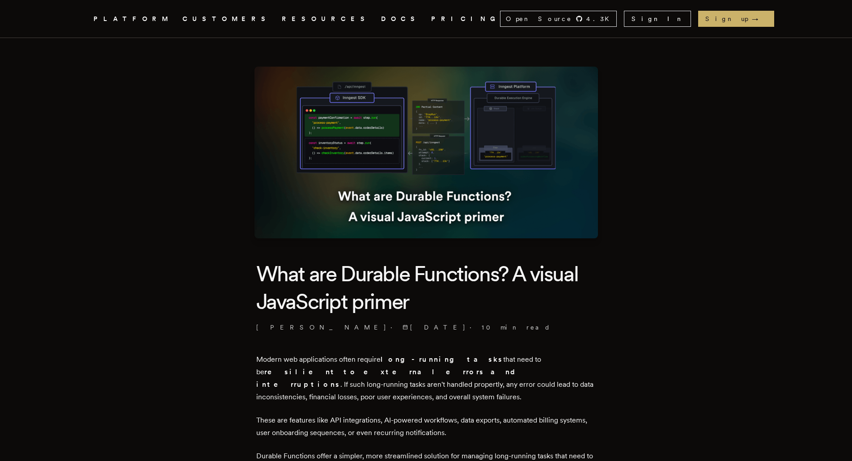  What do you see at coordinates (466, 19) in the screenshot?
I see `a: PRICING` at bounding box center [466, 19].